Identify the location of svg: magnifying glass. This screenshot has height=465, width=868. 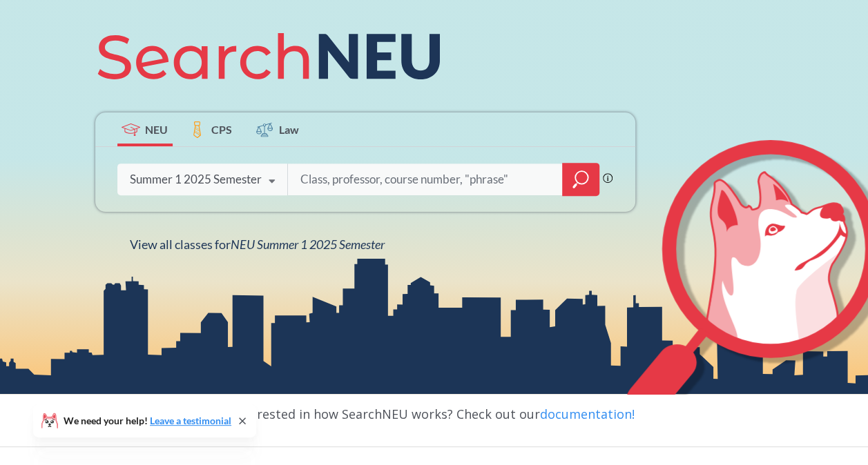
(581, 180).